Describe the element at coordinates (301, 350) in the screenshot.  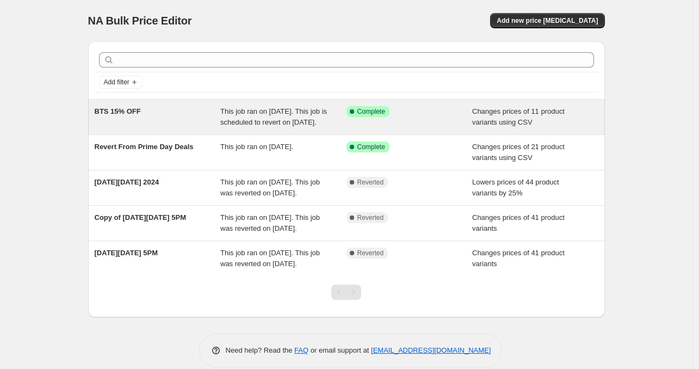
I see `a: FAQ` at that location.